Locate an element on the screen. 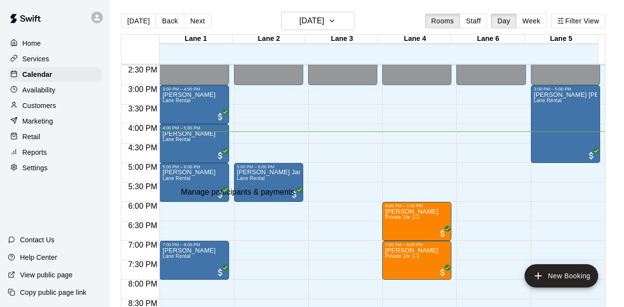  button: Next is located at coordinates (197, 21).